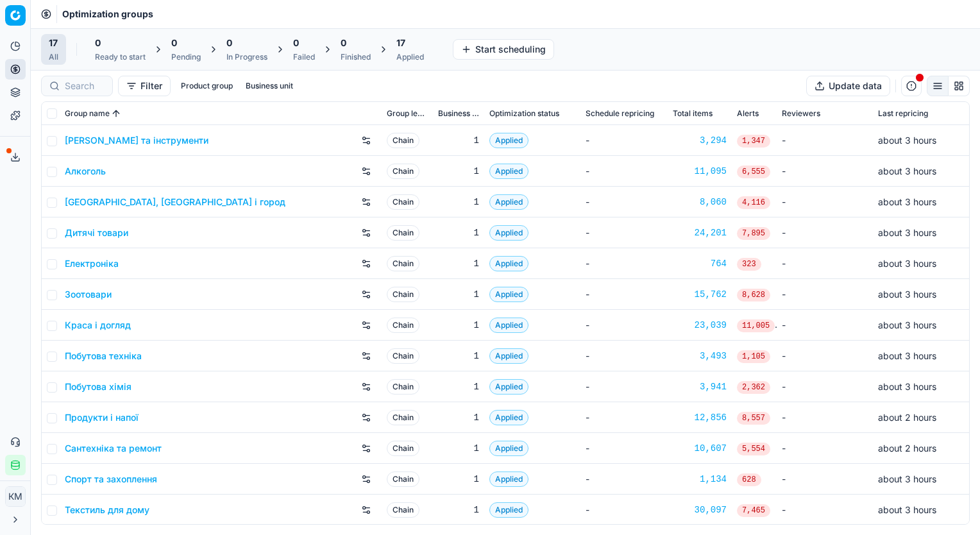 This screenshot has width=980, height=535. What do you see at coordinates (355, 57) in the screenshot?
I see `div: Finished` at bounding box center [355, 57].